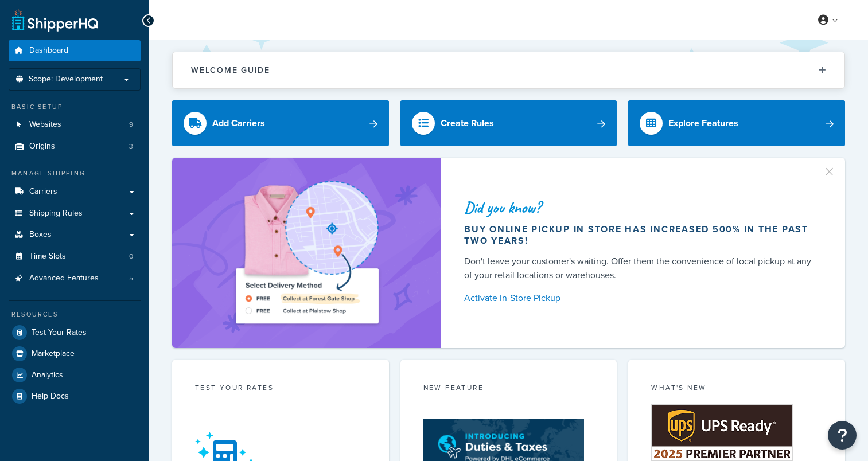  Describe the element at coordinates (307, 253) in the screenshot. I see `img: ad-shirt-map-b0359fc47e01cab431d101c4b569394f6a03f54285957d908178d52f29eb9668.png` at that location.